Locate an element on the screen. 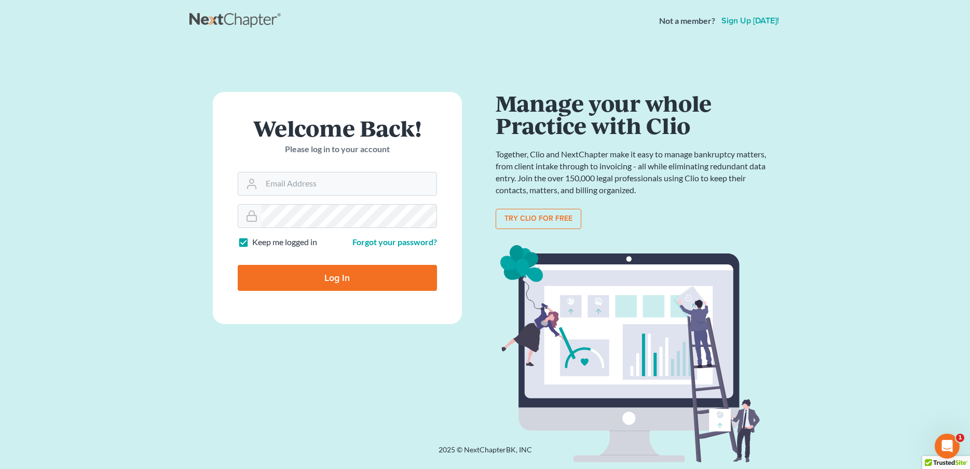  p: Together, Clio and NextChapter make it easy to manage bankruptcy matters, from client intake thro... is located at coordinates (633, 172).